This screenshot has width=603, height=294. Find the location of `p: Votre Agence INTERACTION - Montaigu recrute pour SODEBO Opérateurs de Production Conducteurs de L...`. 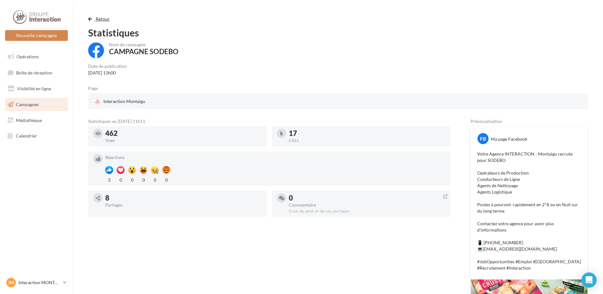

p: Votre Agence INTERACTION - Montaigu recrute pour SODEBO Opérateurs de Production Conducteurs de L... is located at coordinates (529, 211).